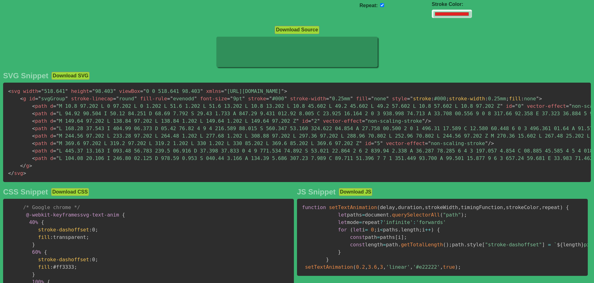 The image size is (594, 283). What do you see at coordinates (393, 121) in the screenshot?
I see `span: non-scaling-stroke` at bounding box center [393, 121].